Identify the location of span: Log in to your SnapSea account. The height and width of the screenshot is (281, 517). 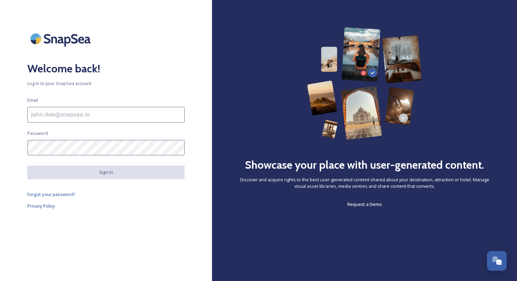
(106, 83).